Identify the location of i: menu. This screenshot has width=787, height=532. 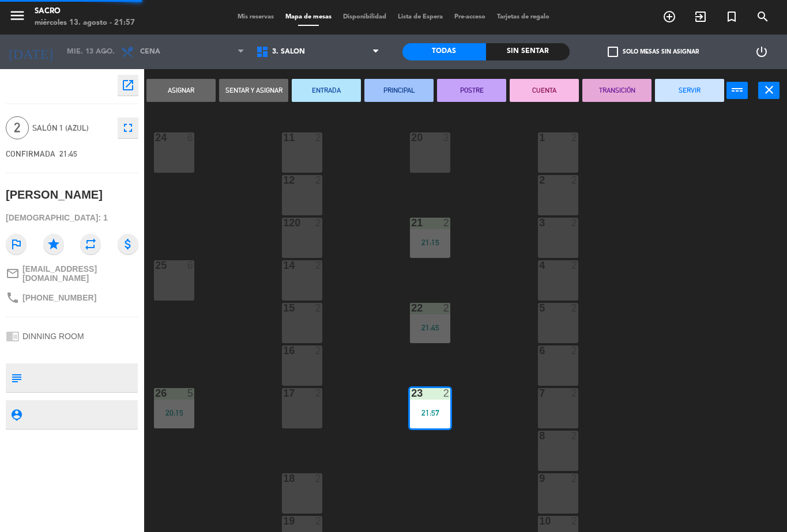
(17, 15).